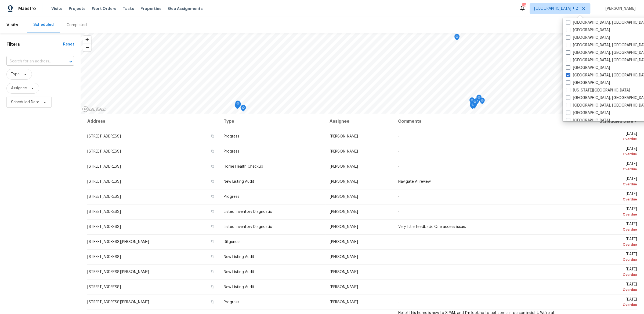  What do you see at coordinates (432, 227) in the screenshot?
I see `span: Very little feedback. One access issue.` at bounding box center [432, 227].